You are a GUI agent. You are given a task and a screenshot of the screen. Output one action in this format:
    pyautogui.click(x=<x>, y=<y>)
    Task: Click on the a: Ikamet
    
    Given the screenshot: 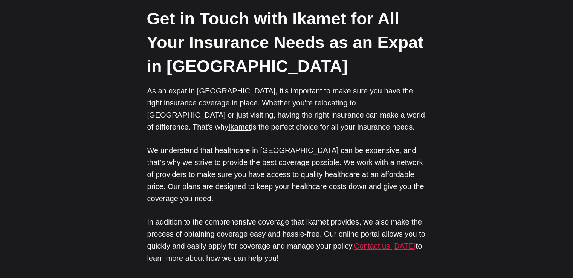 What is the action you would take?
    pyautogui.click(x=240, y=127)
    